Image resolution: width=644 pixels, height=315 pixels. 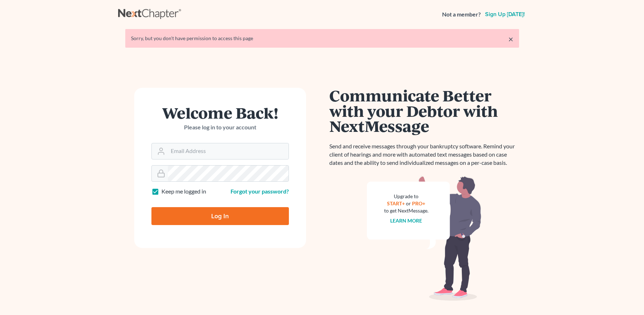 What do you see at coordinates (396, 203) in the screenshot?
I see `a: START+` at bounding box center [396, 203].